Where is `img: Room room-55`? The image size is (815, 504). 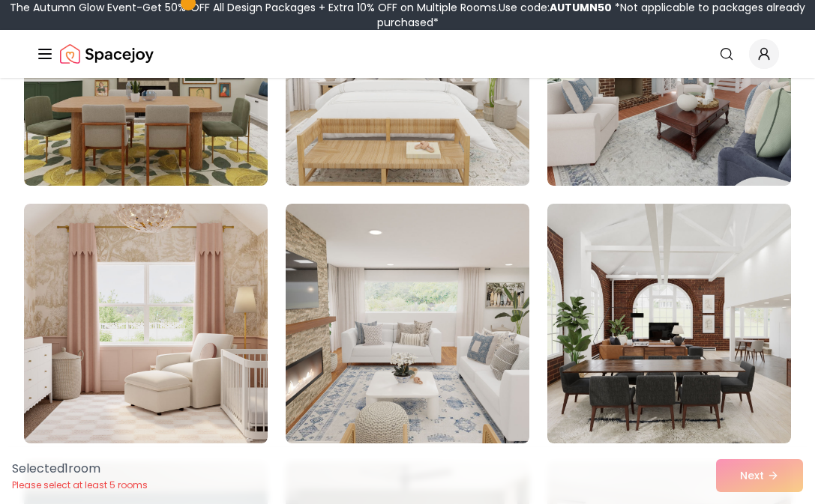
img: Room room-55 is located at coordinates (145, 323).